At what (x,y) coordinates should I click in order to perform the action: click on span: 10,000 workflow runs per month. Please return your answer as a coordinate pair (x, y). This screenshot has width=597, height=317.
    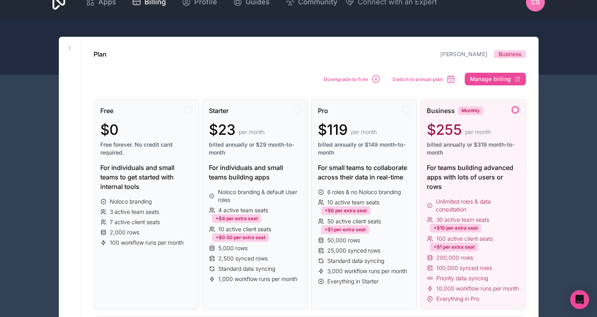
    Looking at the image, I should click on (477, 288).